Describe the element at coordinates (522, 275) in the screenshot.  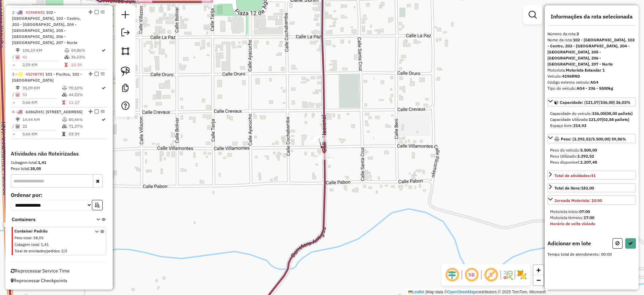
I see `img: Exibir/Ocultar setores` at that location.